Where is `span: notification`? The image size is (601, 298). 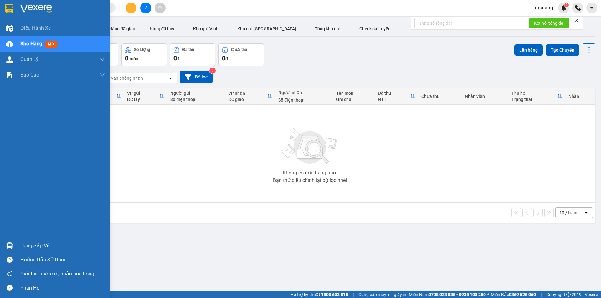
span: notification is located at coordinates (9, 274).